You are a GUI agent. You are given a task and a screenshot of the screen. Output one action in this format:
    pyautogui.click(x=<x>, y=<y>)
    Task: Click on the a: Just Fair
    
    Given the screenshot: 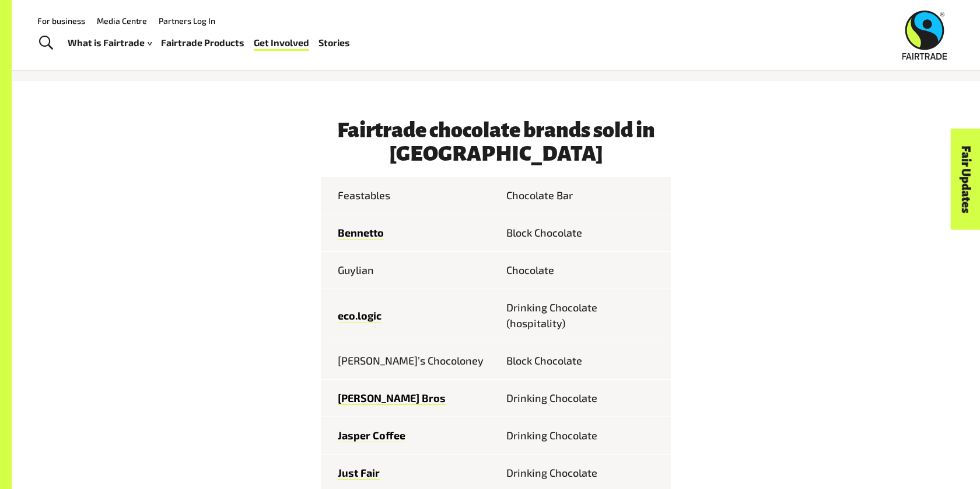 What is the action you would take?
    pyautogui.click(x=359, y=472)
    